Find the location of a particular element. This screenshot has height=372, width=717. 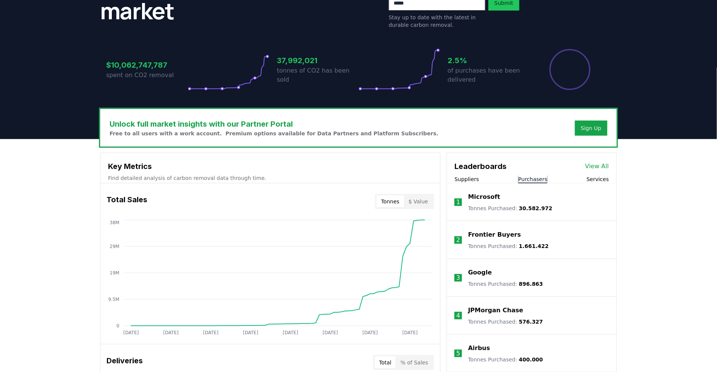

div: Sign Up is located at coordinates (592, 128).